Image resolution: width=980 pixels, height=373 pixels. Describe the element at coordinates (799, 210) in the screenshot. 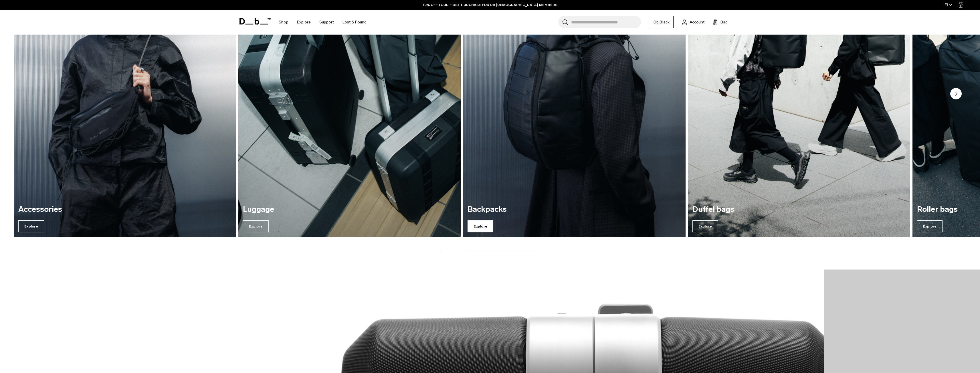

I see `h3: Duffel bags` at that location.